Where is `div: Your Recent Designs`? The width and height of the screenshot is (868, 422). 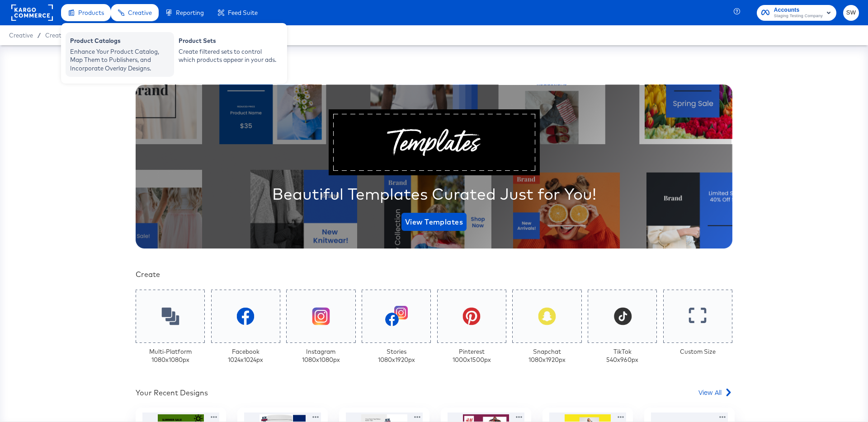 div: Your Recent Designs is located at coordinates (172, 393).